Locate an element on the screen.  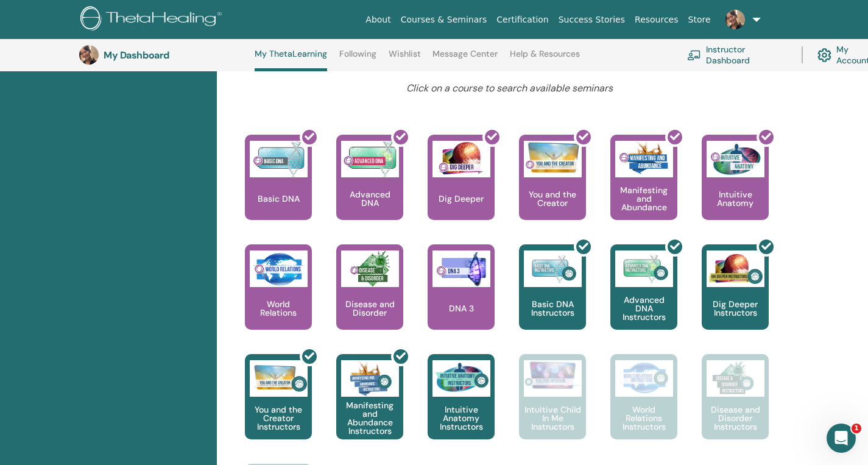
img: DNA 3 is located at coordinates (461, 269).